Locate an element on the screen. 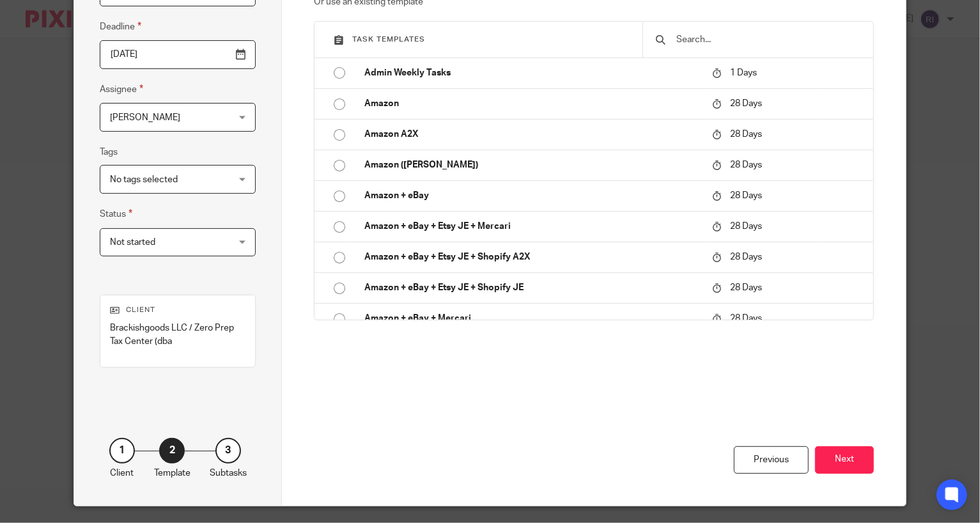  p: Admin Weekly Tasks is located at coordinates (532, 73).